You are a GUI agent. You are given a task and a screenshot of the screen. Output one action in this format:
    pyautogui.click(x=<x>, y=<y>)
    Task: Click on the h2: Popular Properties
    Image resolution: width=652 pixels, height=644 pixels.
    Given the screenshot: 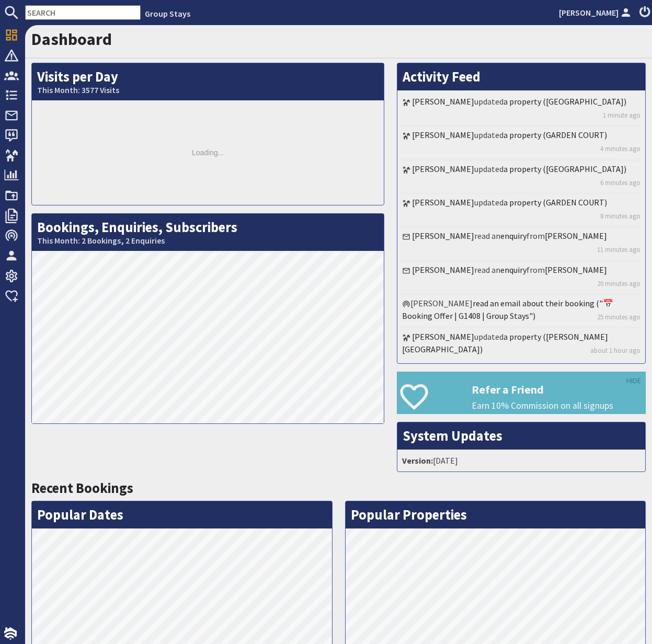 What is the action you would take?
    pyautogui.click(x=496, y=515)
    